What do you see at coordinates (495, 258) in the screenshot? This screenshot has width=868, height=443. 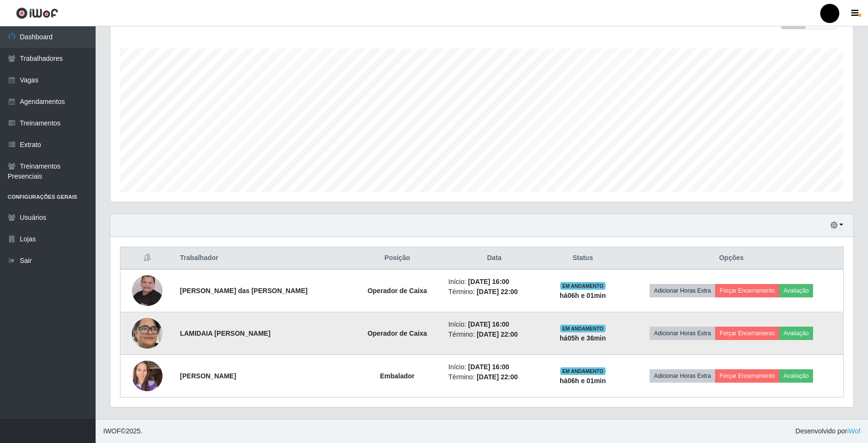 I see `th: Data` at bounding box center [495, 258].